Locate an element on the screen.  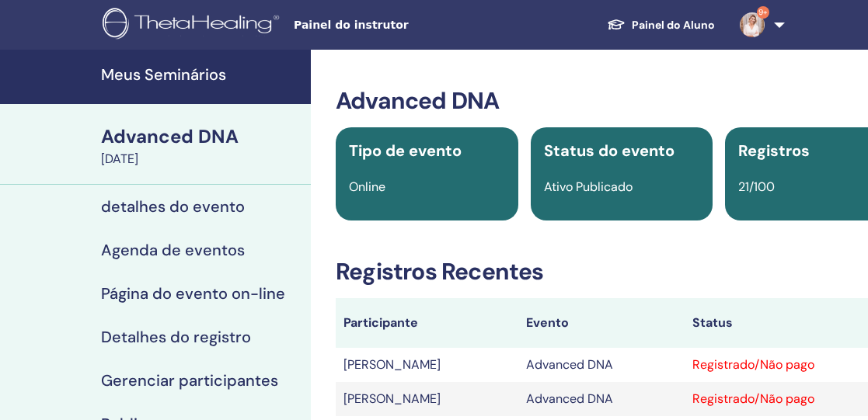
h4: Página do evento on-line is located at coordinates (193, 294).